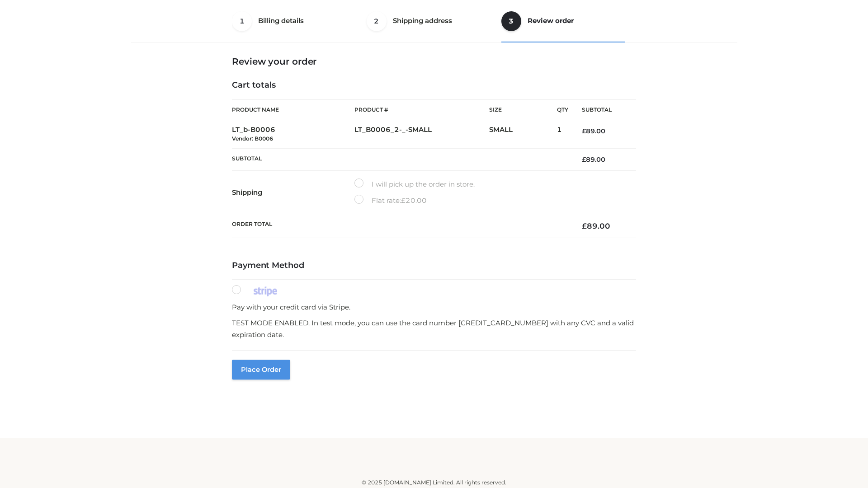 The width and height of the screenshot is (868, 488). What do you see at coordinates (252, 138) in the screenshot?
I see `small: Vendor: B0006` at bounding box center [252, 138].